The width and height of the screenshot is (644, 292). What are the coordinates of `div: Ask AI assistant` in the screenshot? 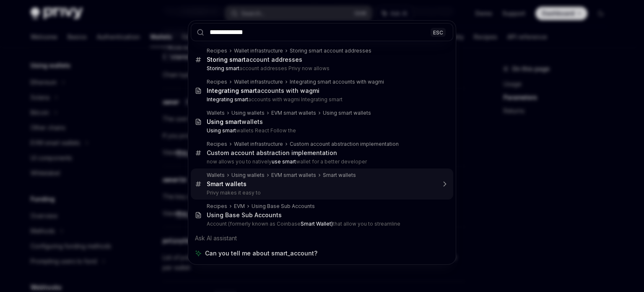 It's located at (322, 238).